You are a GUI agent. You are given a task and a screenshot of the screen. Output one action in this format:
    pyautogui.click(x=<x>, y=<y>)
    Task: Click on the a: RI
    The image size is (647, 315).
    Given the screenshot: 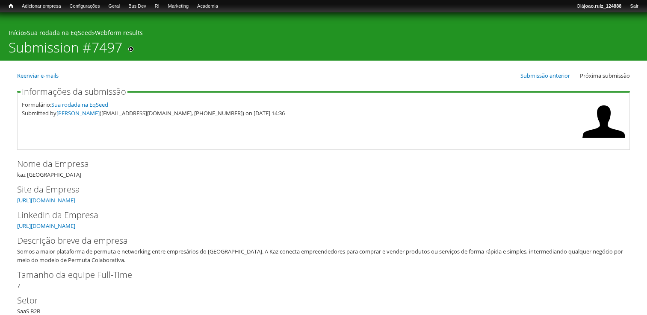 What is the action you would take?
    pyautogui.click(x=157, y=6)
    